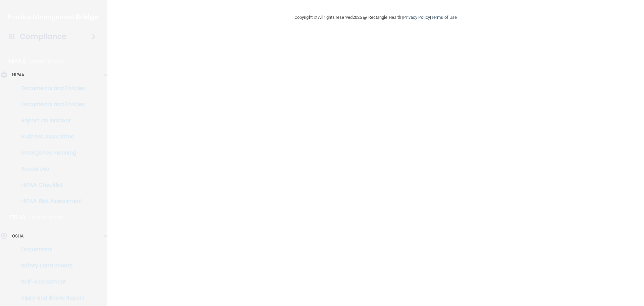  I want to click on img: PMB logo, so click(54, 17).